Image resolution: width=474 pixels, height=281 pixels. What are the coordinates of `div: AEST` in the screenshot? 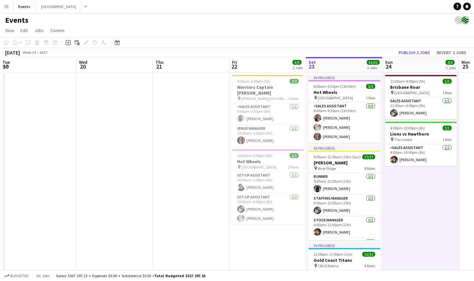 It's located at (44, 52).